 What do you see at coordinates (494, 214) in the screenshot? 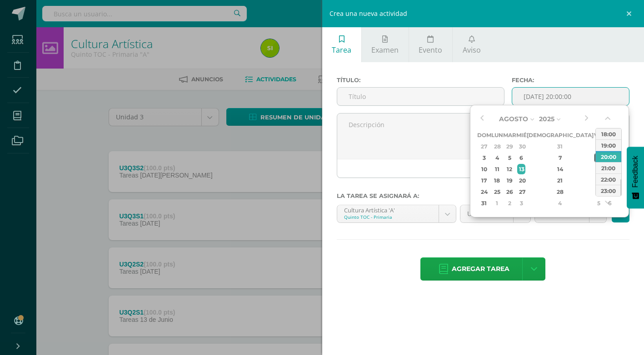
I see `a: Unidad 3` at bounding box center [494, 214].